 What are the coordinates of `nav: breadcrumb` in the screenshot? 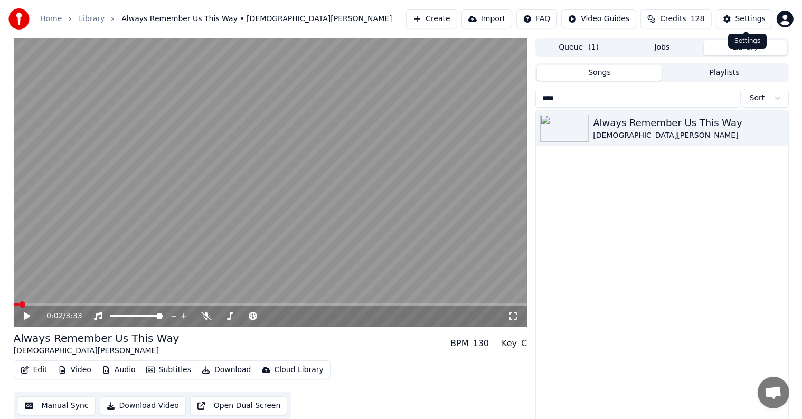 It's located at (216, 19).